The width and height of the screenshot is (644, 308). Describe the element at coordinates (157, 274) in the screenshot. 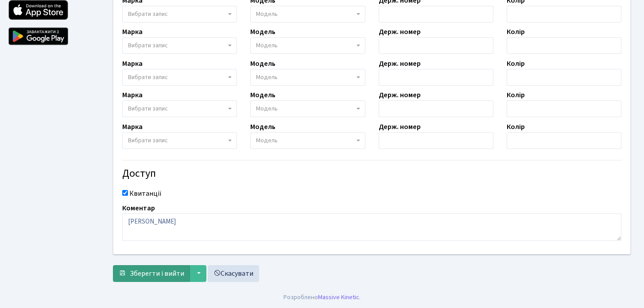

I see `span: Зберегти і вийти` at that location.